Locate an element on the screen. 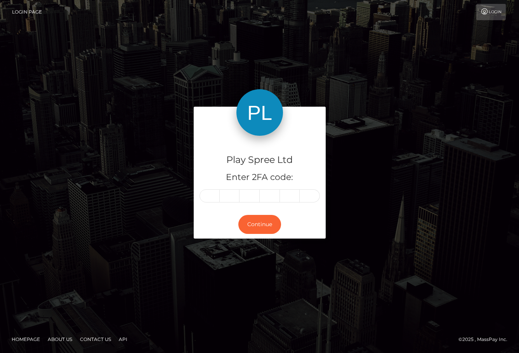 This screenshot has height=353, width=519. a: Homepage is located at coordinates (26, 339).